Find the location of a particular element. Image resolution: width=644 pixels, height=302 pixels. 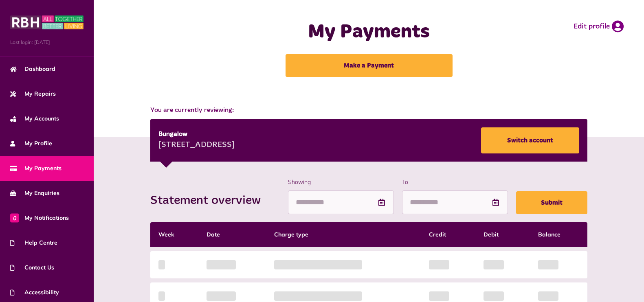

span: Contact Us is located at coordinates (32, 267).